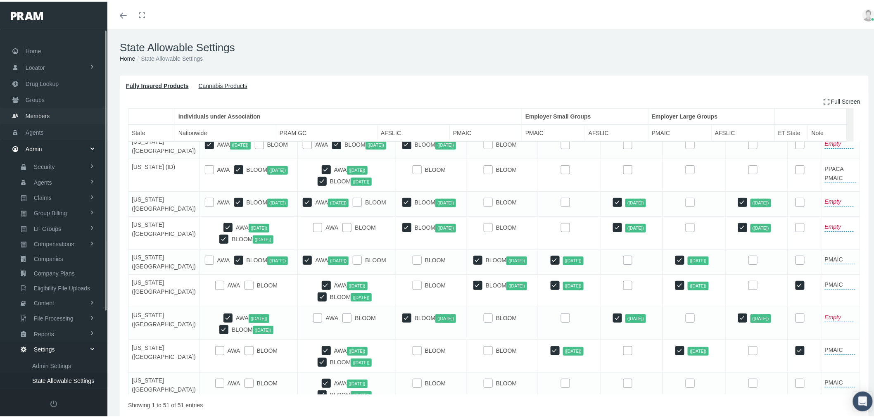  Describe the element at coordinates (152, 131) in the screenshot. I see `th: State` at that location.